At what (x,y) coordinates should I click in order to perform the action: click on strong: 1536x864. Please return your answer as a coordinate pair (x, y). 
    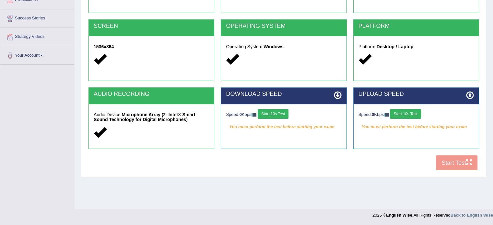
    Looking at the image, I should click on (104, 47).